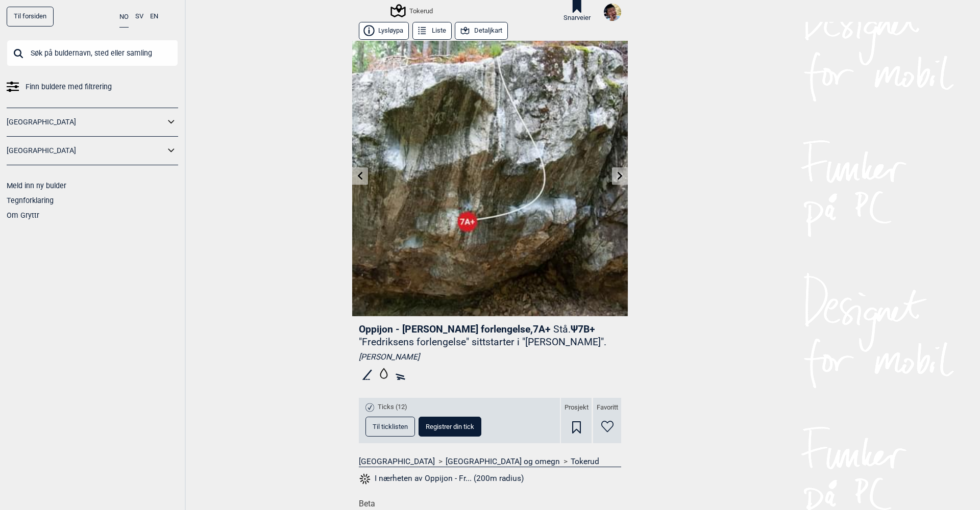  I want to click on a: Om Gryttr, so click(23, 216).